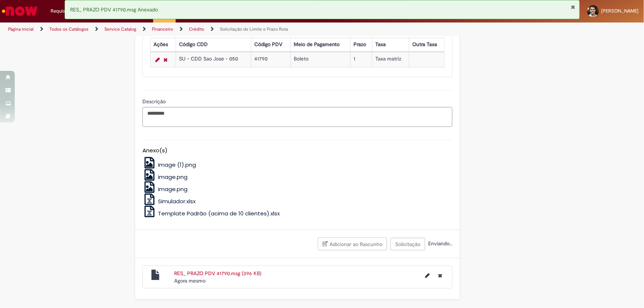  I want to click on span: Enviando..., so click(439, 243).